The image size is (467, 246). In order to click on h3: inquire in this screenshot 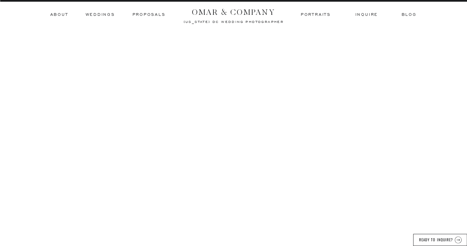, I will do `click(367, 15)`.